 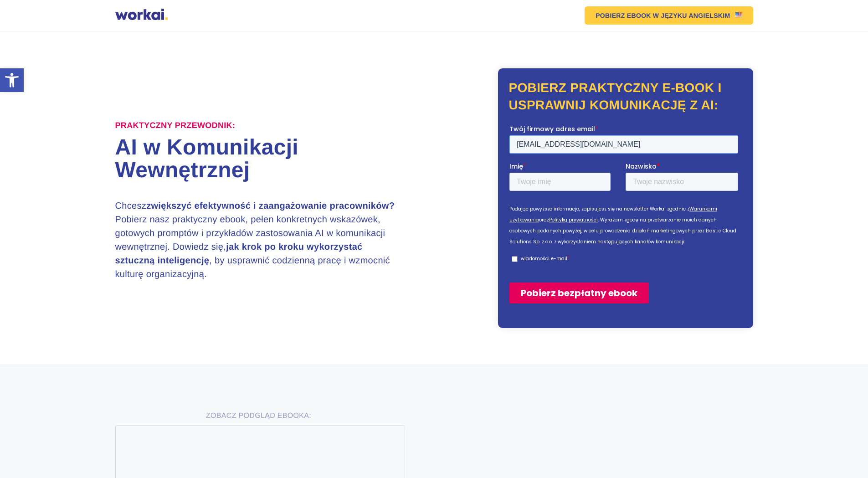 I want to click on input: Twoje nazwisko, so click(x=172, y=57).